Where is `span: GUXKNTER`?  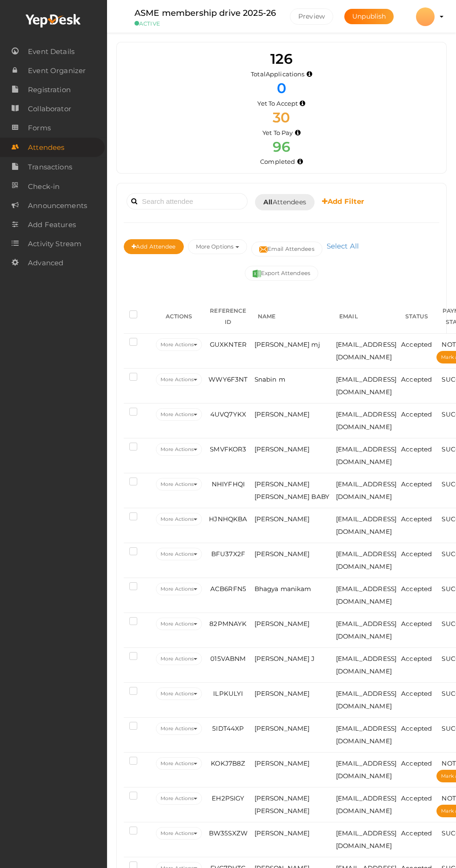
span: GUXKNTER is located at coordinates (228, 345).